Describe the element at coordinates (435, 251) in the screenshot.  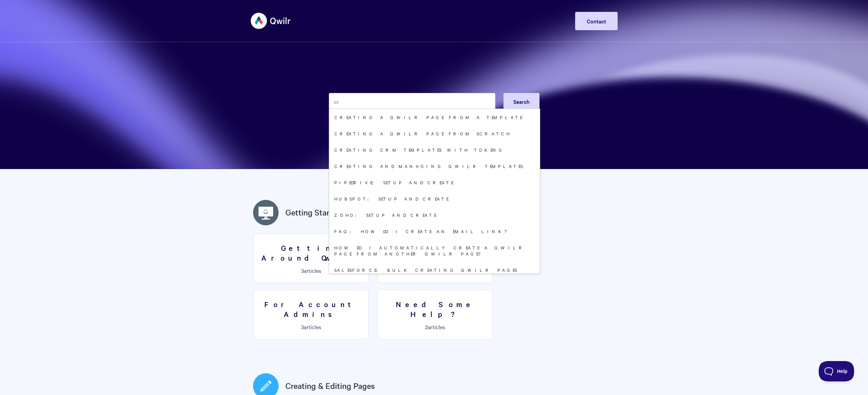
I see `a: How do I automatically create a Qwilr page from another Qwilr page?` at that location.